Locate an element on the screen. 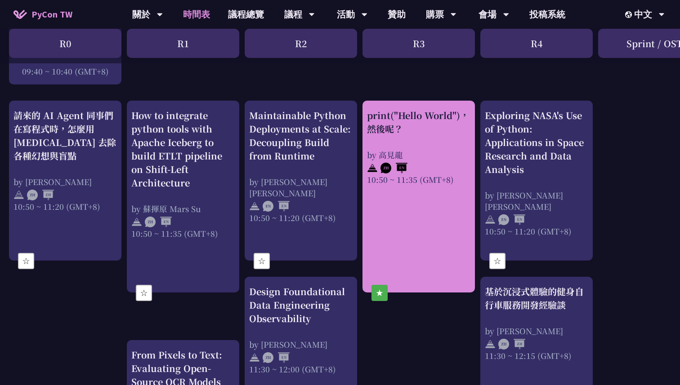 This screenshot has width=680, height=385. div: How to integrate python tools with Apache Iceberg to build ETLT pipeline on Shift-Left Architecture is located at coordinates (183, 149).